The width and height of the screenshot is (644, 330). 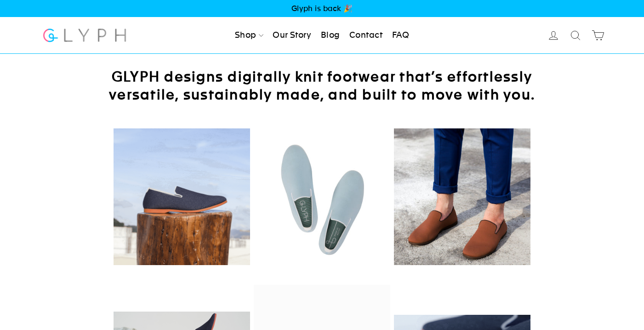 What do you see at coordinates (322, 36) in the screenshot?
I see `ul: Primary` at bounding box center [322, 36].